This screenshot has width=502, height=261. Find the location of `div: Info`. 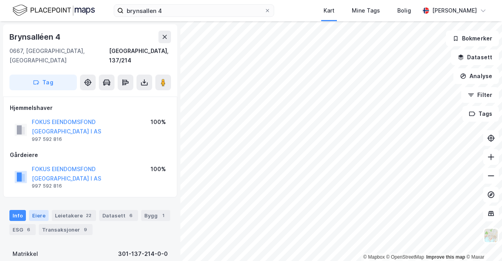

div: Info is located at coordinates (18, 215).